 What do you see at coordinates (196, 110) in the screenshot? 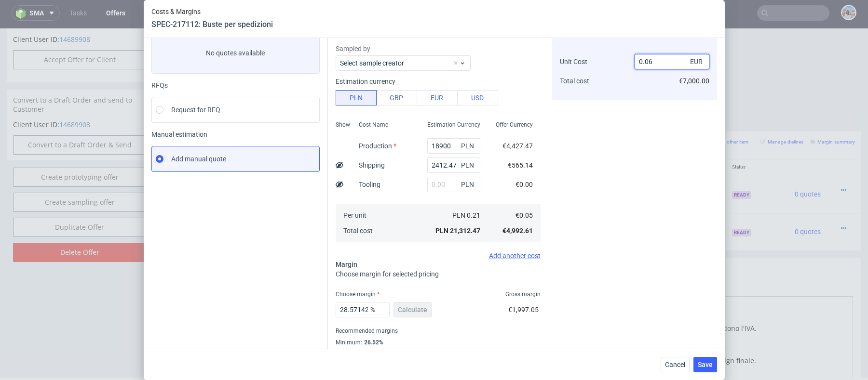
I see `span: Request for RFQ` at bounding box center [196, 110].